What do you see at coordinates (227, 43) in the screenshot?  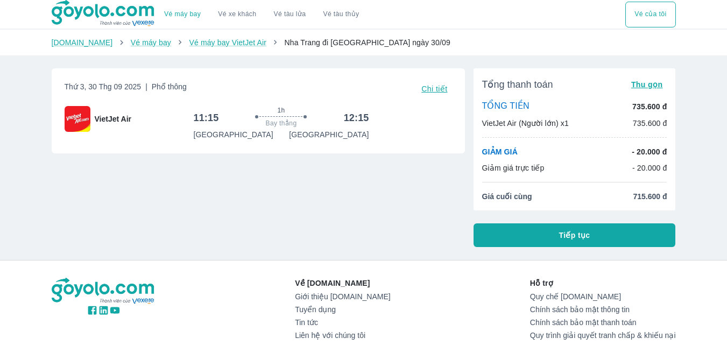 I see `a: Vé máy bay VietJet Air` at bounding box center [227, 43].